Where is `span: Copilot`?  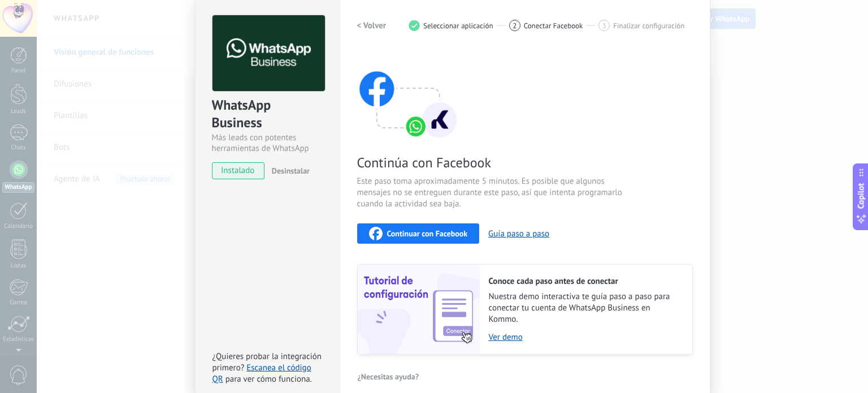
span: Copilot is located at coordinates (861, 195).